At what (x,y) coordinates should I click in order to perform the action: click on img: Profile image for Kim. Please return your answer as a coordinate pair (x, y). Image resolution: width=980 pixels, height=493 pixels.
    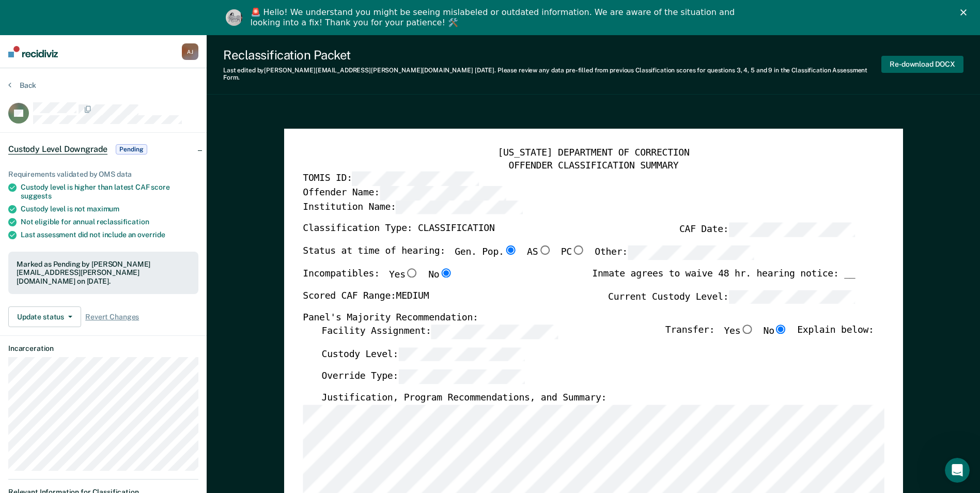
    Looking at the image, I should click on (234, 17).